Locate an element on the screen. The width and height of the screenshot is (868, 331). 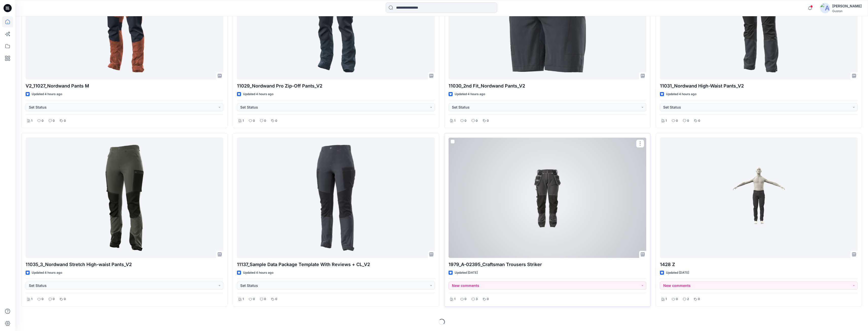
a: 11137_Sample Data Package Template With Reviews + CL_V2 is located at coordinates (336, 197).